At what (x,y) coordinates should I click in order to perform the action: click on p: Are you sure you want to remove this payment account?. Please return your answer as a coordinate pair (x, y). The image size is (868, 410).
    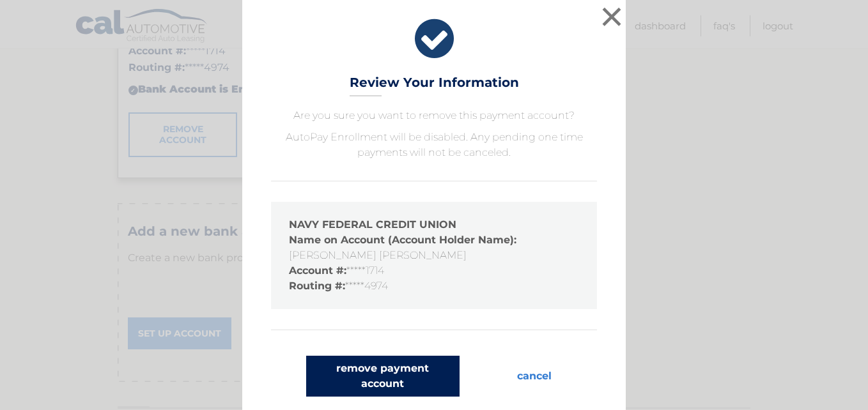
    Looking at the image, I should click on (434, 115).